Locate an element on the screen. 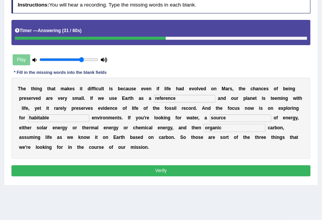 This screenshot has width=322, height=220. b: Answering is located at coordinates (49, 31).